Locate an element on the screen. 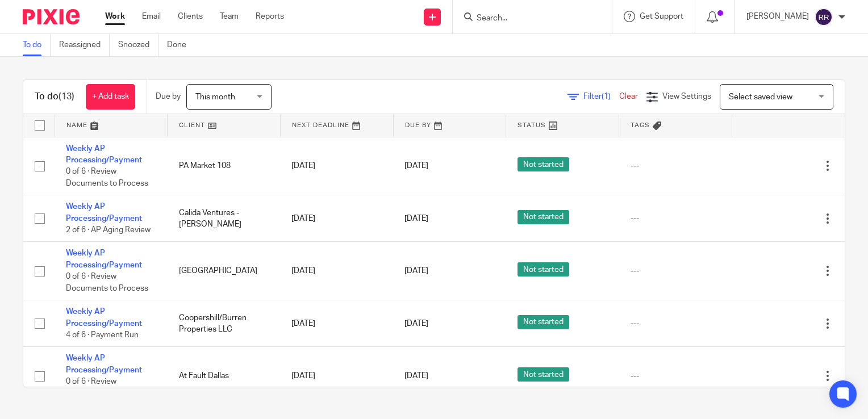 The width and height of the screenshot is (868, 419). a: Clear is located at coordinates (628, 97).